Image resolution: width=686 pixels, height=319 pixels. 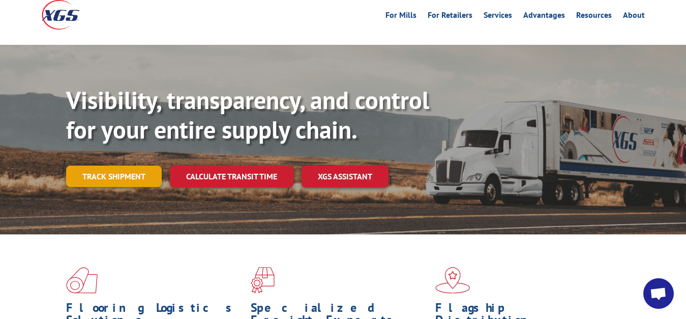 What do you see at coordinates (450, 17) in the screenshot?
I see `a: For Retailers` at bounding box center [450, 17].